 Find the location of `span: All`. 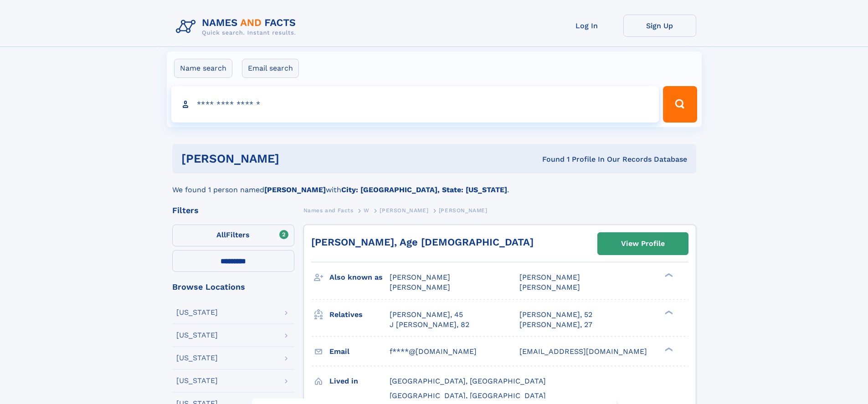

span: All is located at coordinates (221, 234).